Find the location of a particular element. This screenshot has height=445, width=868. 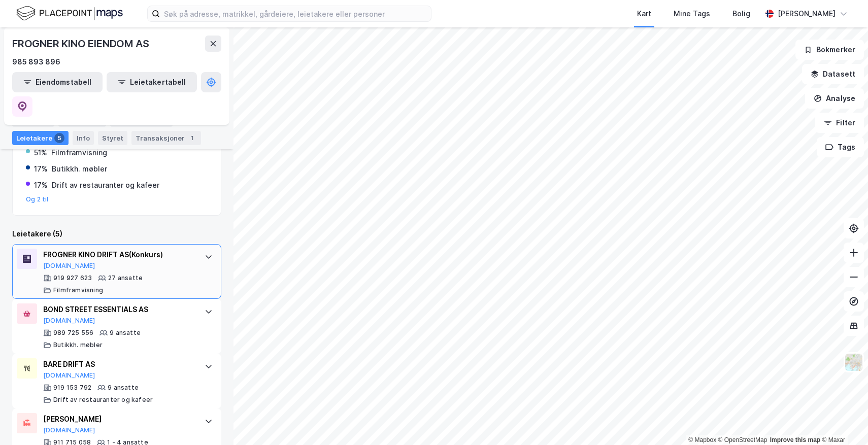

div: Leietakere is located at coordinates (40, 138).